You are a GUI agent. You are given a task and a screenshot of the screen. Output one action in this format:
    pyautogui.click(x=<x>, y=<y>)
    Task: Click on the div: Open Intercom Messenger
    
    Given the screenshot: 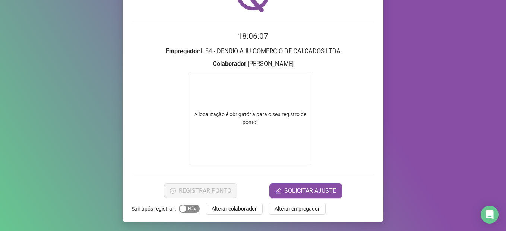 What is the action you would take?
    pyautogui.click(x=490, y=215)
    